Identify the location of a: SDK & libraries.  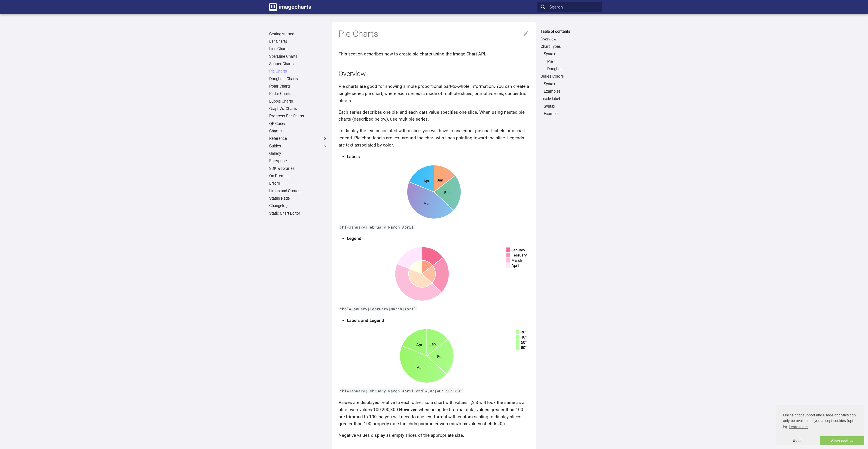
(298, 168).